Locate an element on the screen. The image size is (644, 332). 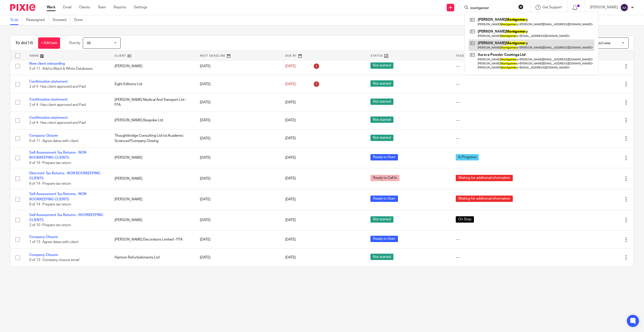
td: Eight Editions Ltd is located at coordinates (152, 84).